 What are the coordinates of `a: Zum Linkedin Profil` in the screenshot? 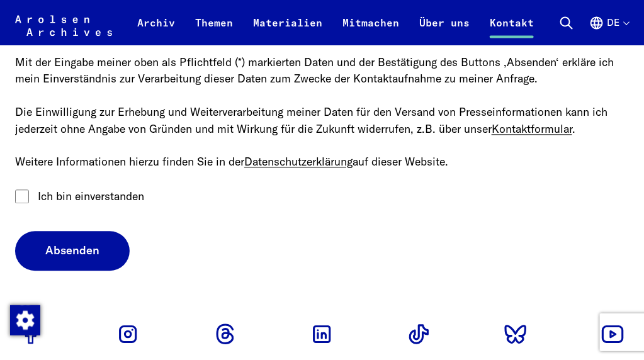 It's located at (322, 334).